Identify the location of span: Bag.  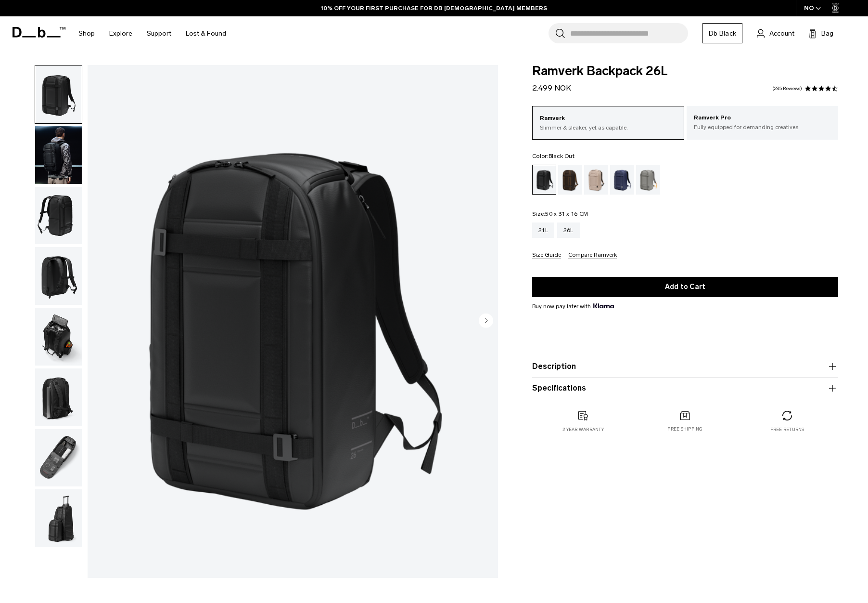
(828, 34).